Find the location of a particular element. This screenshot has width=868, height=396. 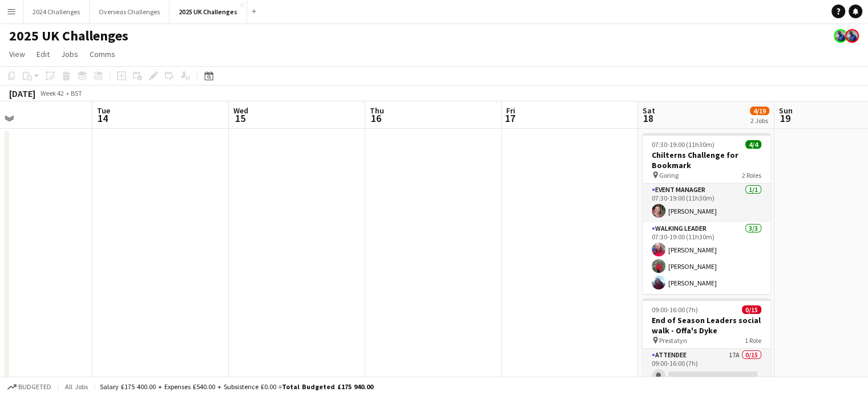

h1: 2025 UK Challenges is located at coordinates (68, 36).